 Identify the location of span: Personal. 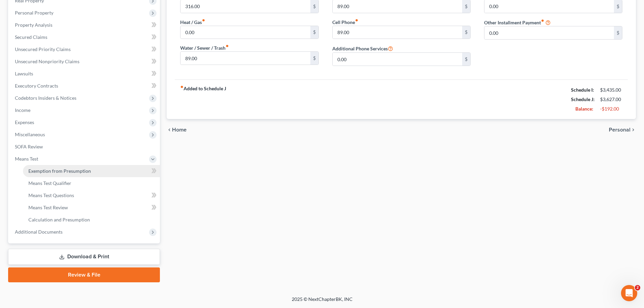
(620, 130).